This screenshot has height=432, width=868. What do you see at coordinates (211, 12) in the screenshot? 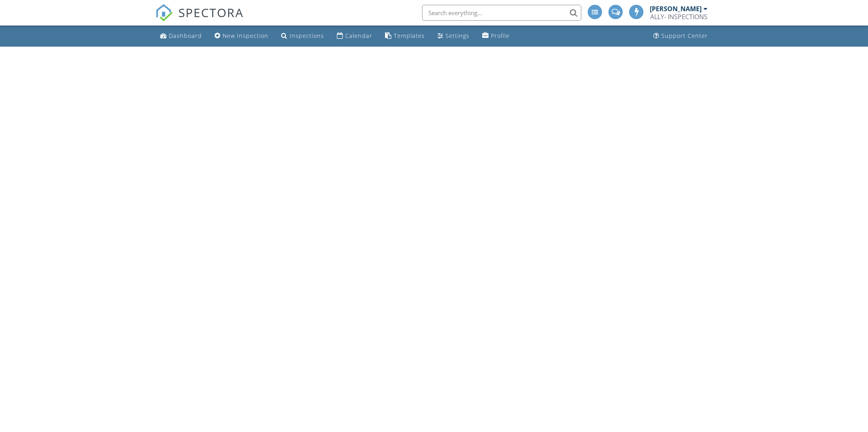
I see `span: SPECTORA` at bounding box center [211, 12].